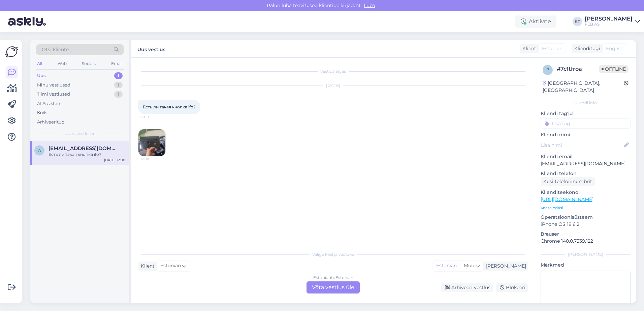  What do you see at coordinates (586, 174) in the screenshot?
I see `p: Kliendi telefon` at bounding box center [586, 174].